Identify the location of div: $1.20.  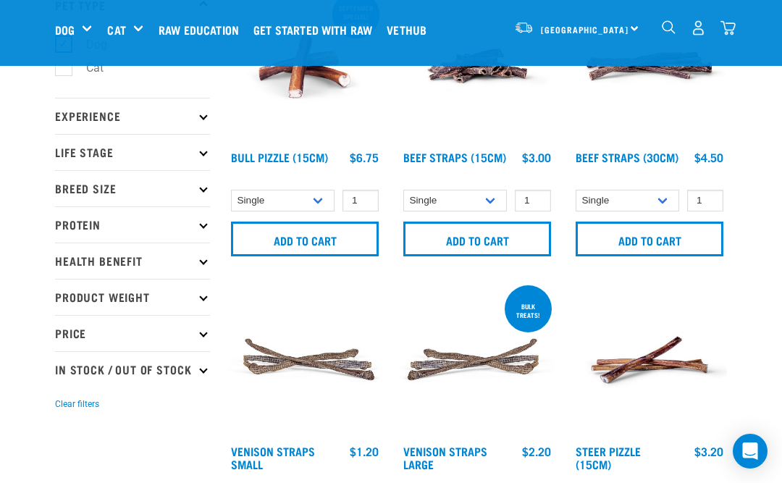
(364, 451).